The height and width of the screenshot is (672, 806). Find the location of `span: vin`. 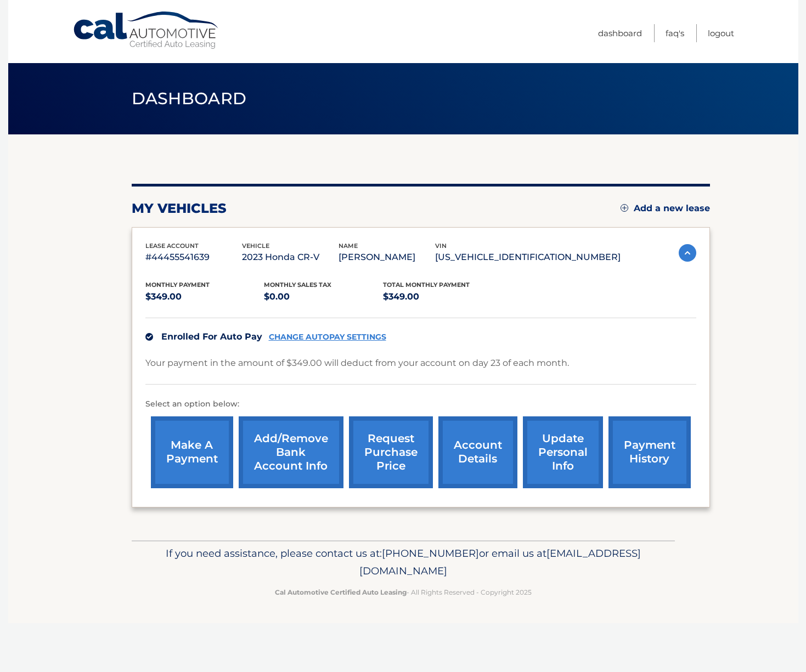

span: vin is located at coordinates (441, 245).